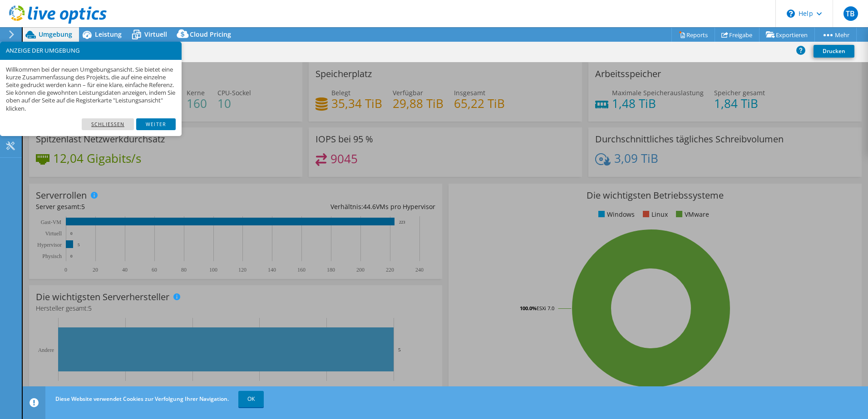  I want to click on span: Cloud Pricing, so click(210, 34).